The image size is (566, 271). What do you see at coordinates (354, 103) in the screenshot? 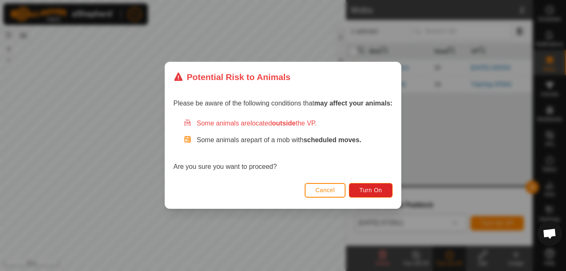
I see `strong: may affect your animals:` at bounding box center [354, 103].